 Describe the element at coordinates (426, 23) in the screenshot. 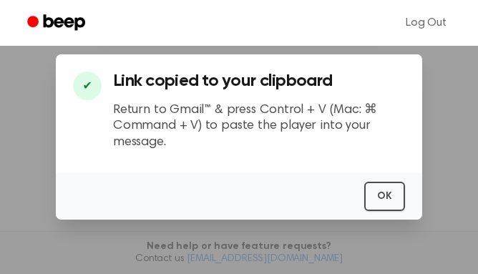

I see `a: Log Out` at that location.